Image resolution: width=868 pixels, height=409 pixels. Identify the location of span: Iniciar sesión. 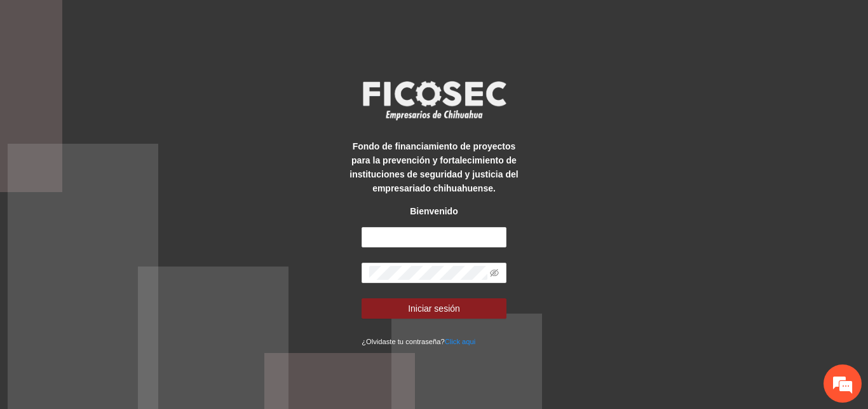
(434, 308).